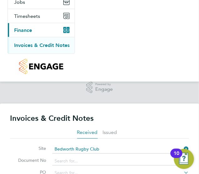 The width and height of the screenshot is (199, 174). What do you see at coordinates (99, 88) in the screenshot?
I see `a: Powered byEngage` at bounding box center [99, 88].